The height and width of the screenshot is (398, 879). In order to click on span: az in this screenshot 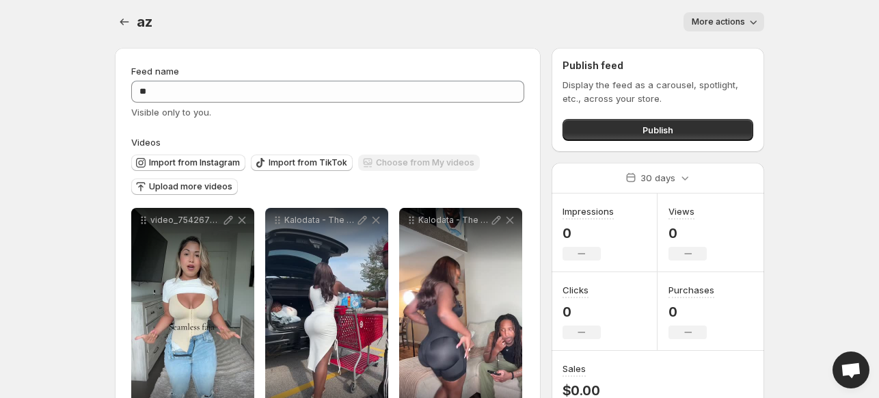, I will do `click(144, 22)`.